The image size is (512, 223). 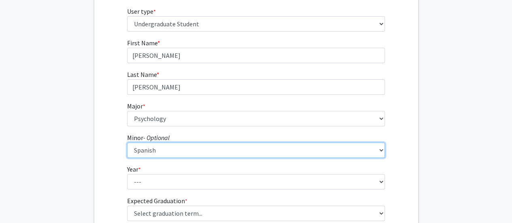 What do you see at coordinates (134, 169) in the screenshot?
I see `label: Year` at bounding box center [134, 169].